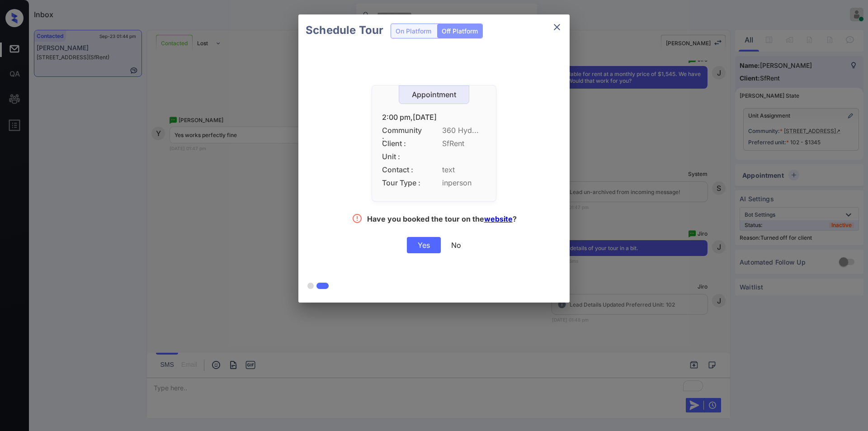 Image resolution: width=868 pixels, height=431 pixels. Describe the element at coordinates (345, 30) in the screenshot. I see `h2: Schedule Tour` at that location.